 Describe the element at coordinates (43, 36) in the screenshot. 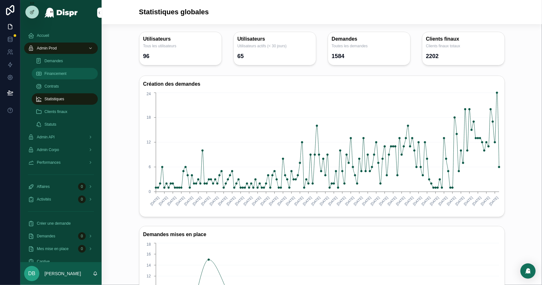

I see `span: Accueil` at that location.